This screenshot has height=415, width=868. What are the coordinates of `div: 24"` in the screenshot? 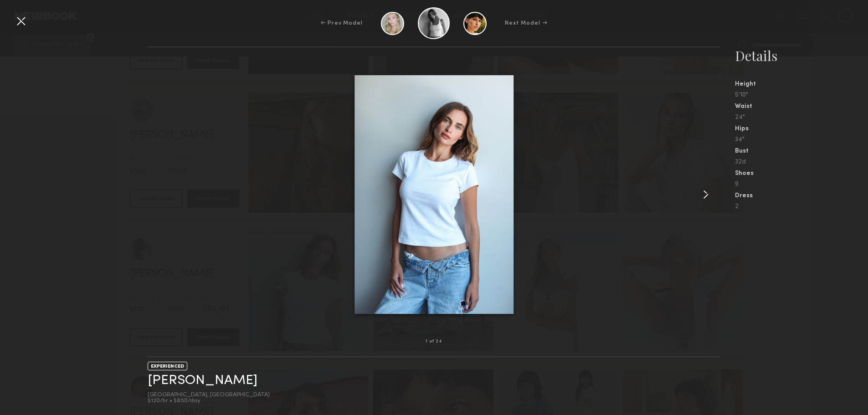 It's located at (802, 118).